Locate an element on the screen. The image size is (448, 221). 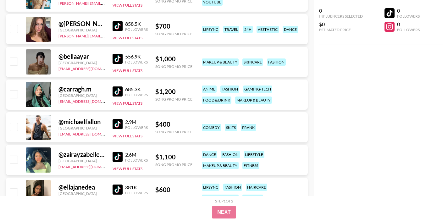
div: 381K is located at coordinates (136, 187).